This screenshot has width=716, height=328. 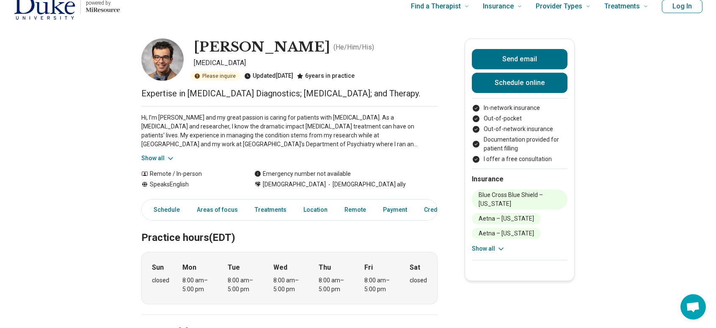 I want to click on strong: Mon, so click(x=189, y=268).